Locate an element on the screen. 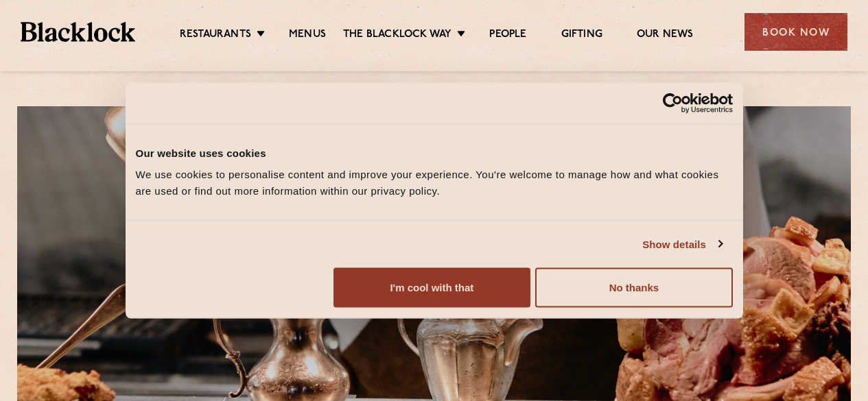  a: Menus is located at coordinates (307, 36).